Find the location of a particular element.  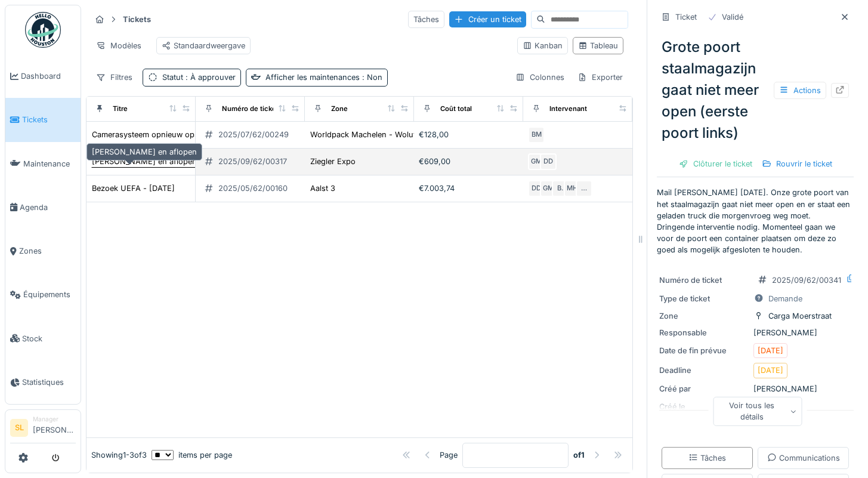

div: Clôturer le ticket is located at coordinates (715, 163).